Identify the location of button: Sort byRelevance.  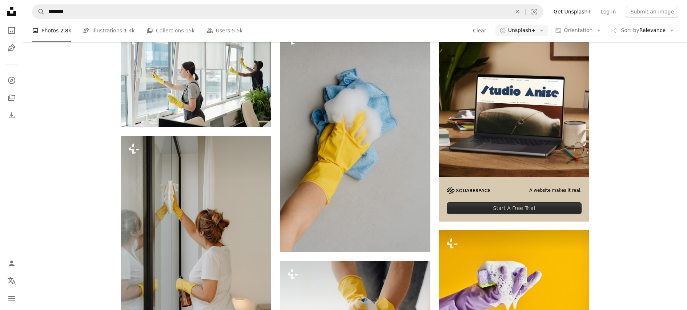
(643, 31).